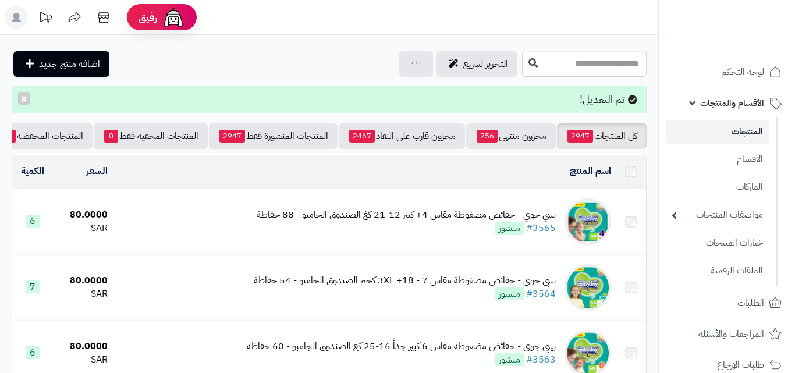 The height and width of the screenshot is (373, 795). Describe the element at coordinates (485, 64) in the screenshot. I see `span: التحرير لسريع` at that location.